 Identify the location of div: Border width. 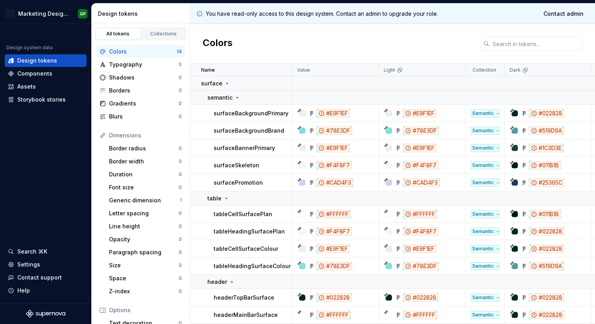
(144, 161).